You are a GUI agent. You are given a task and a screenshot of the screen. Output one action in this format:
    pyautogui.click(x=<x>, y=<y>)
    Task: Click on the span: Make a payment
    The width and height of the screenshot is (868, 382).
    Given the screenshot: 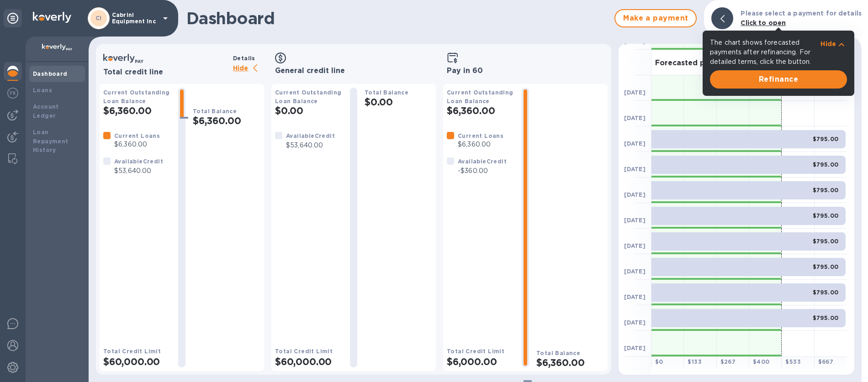 What is the action you would take?
    pyautogui.click(x=656, y=19)
    